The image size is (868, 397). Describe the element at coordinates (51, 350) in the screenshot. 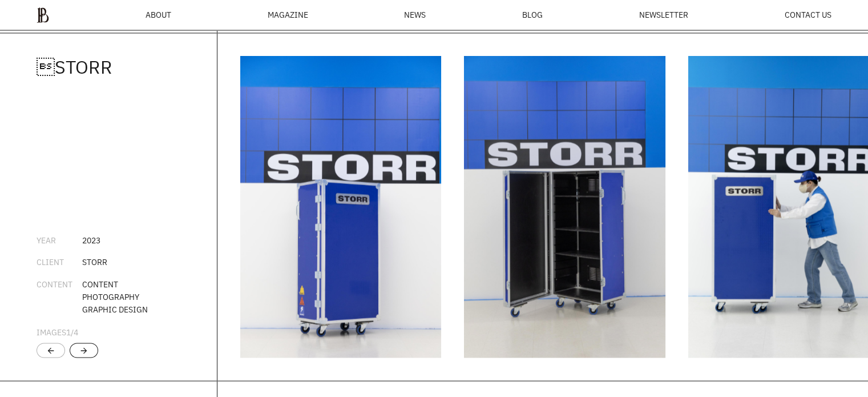

I see `div: arrow_back` at that location.